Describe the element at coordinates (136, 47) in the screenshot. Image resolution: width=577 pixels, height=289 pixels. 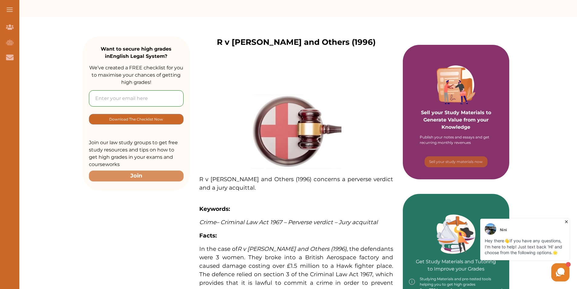
I see `i: 1` at that location.